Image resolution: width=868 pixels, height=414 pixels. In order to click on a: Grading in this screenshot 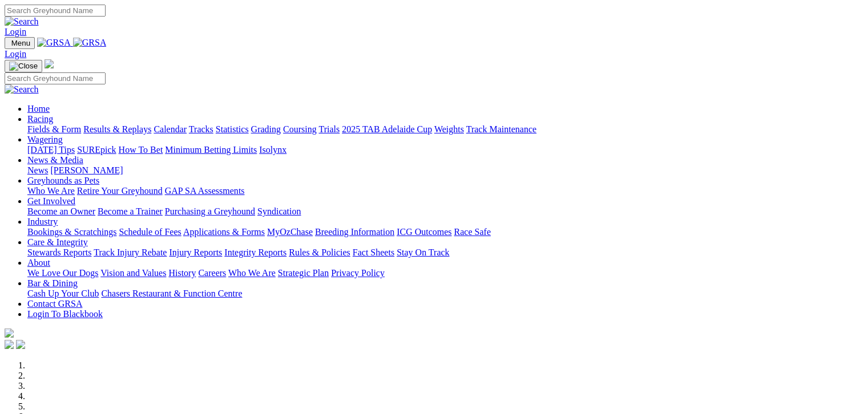, I will do `click(266, 129)`.